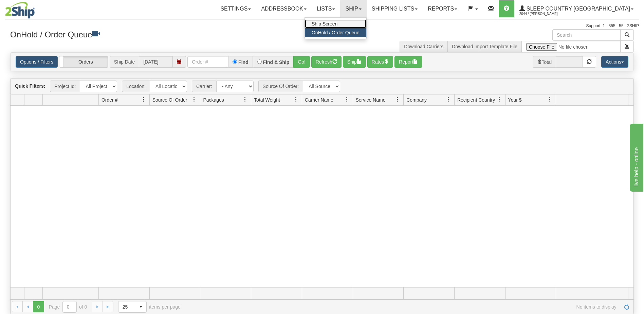 Image resolution: width=644 pixels, height=314 pixels. Describe the element at coordinates (404, 307) in the screenshot. I see `span: No items to display` at that location.